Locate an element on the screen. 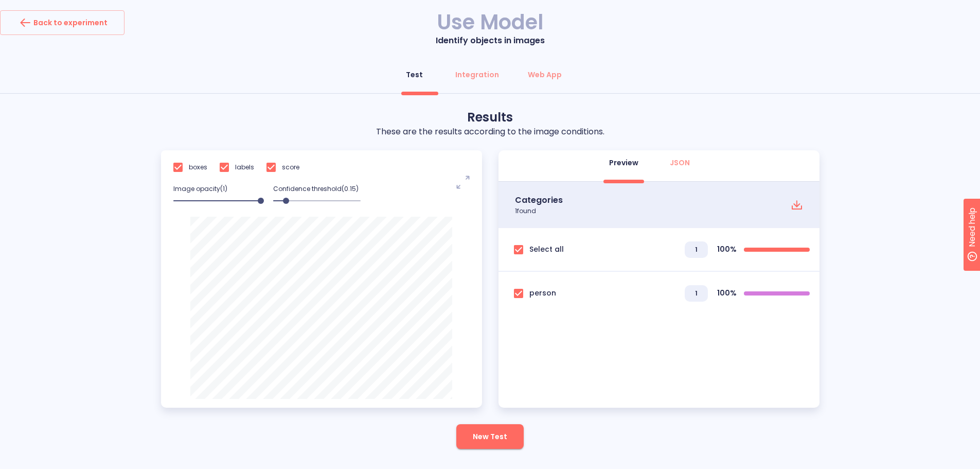 This screenshot has height=469, width=980. p: score is located at coordinates (291, 167).